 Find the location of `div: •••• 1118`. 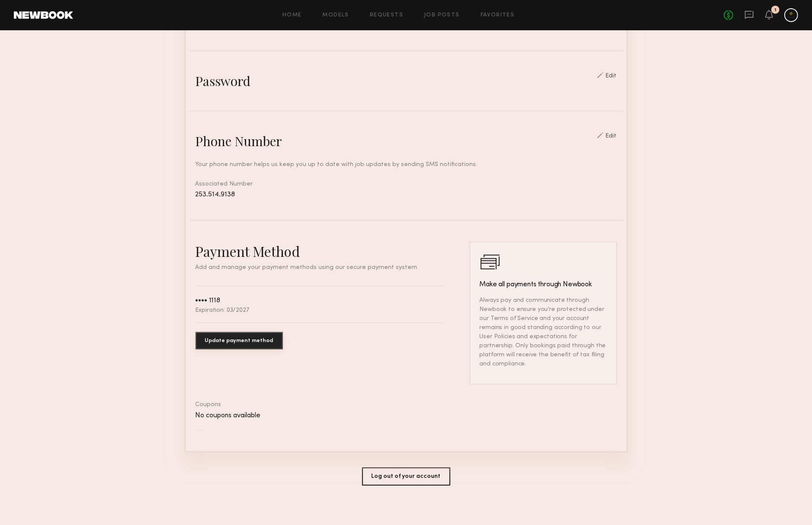

div: •••• 1118 is located at coordinates (208, 301).